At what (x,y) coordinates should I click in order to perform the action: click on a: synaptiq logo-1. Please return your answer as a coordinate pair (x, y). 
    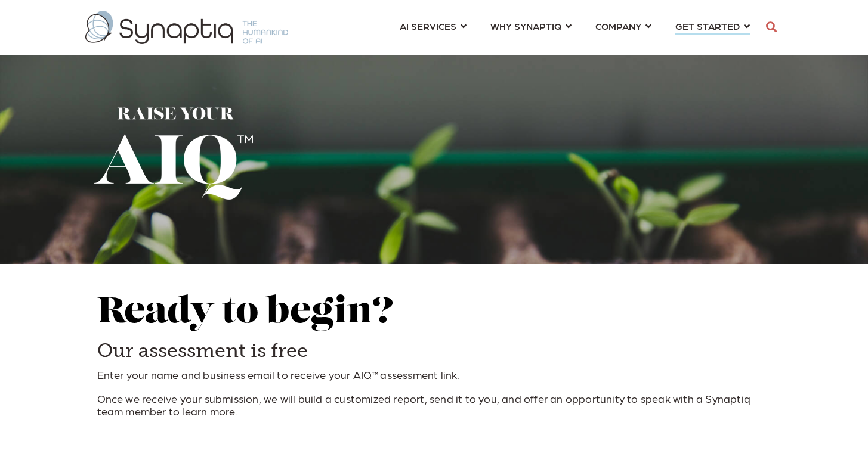
    Looking at the image, I should click on (187, 28).